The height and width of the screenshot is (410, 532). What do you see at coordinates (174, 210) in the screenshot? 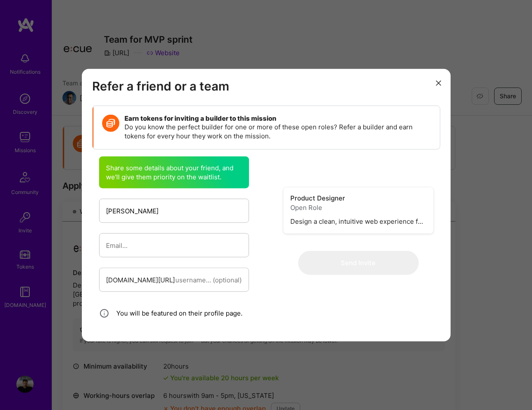
I see `input: Full name...` at bounding box center [174, 210].